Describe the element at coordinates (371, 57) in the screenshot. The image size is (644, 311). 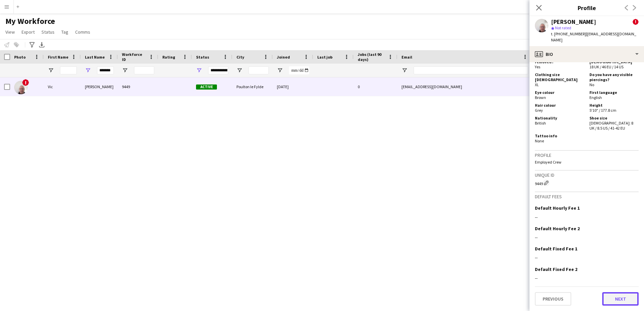
I see `span: Jobs (last 90 days)` at that location.